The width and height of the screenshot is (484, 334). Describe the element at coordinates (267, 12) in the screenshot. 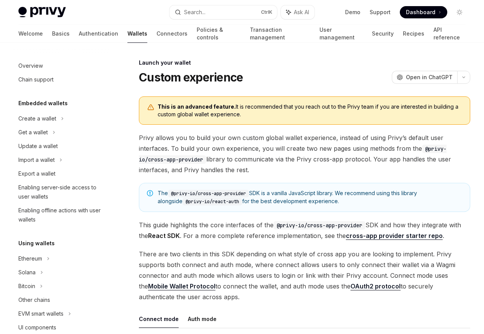

I see `span: Ctrl K` at that location.